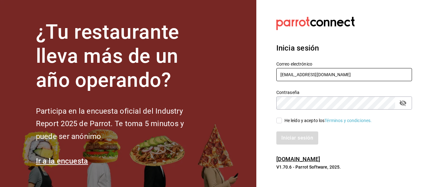 The height and width of the screenshot is (187, 427). I want to click on label: Correo electrónico, so click(344, 64).